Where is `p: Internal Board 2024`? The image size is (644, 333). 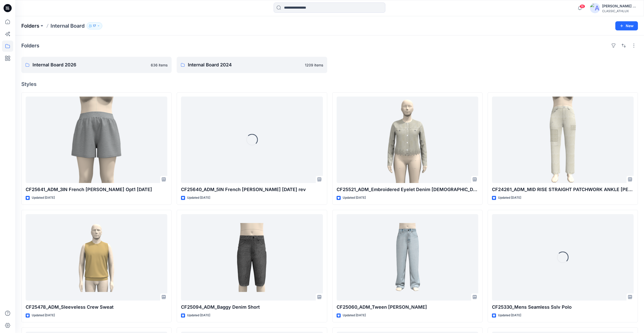 p: Internal Board 2024 is located at coordinates (245, 65).